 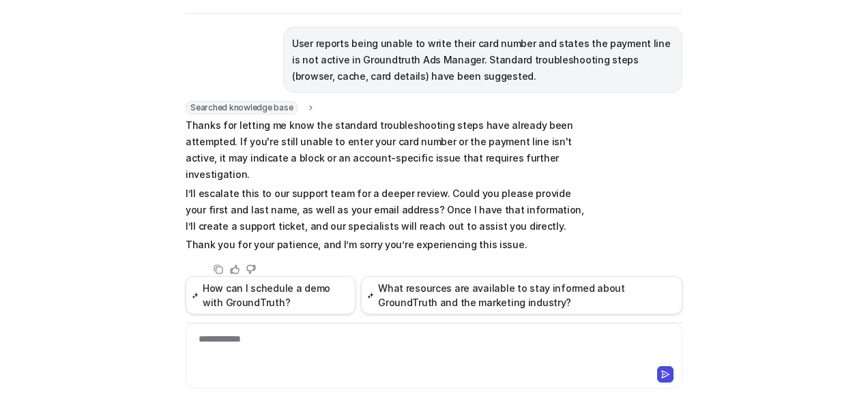 What do you see at coordinates (385, 210) in the screenshot?
I see `p: I’ll escalate this to our support team for a deeper review. Could you please provide your first a...` at bounding box center [385, 210].